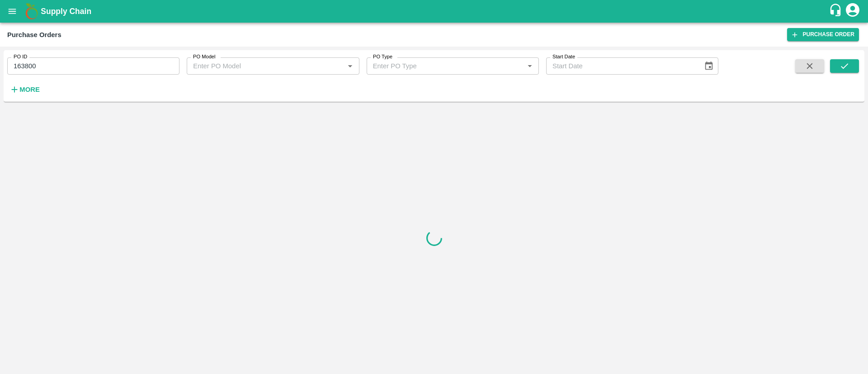  Describe the element at coordinates (93, 66) in the screenshot. I see `input: Enter PO ID` at that location.